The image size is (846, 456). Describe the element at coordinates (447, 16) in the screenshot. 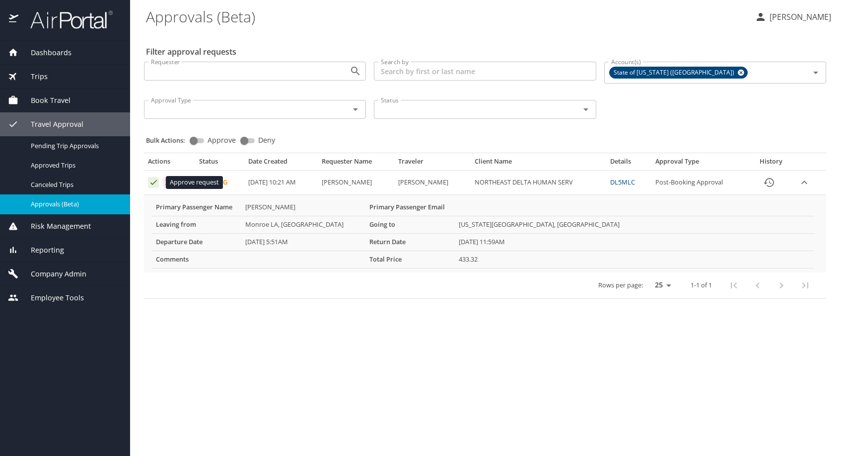

I see `h1: Approvals (Beta)` at that location.